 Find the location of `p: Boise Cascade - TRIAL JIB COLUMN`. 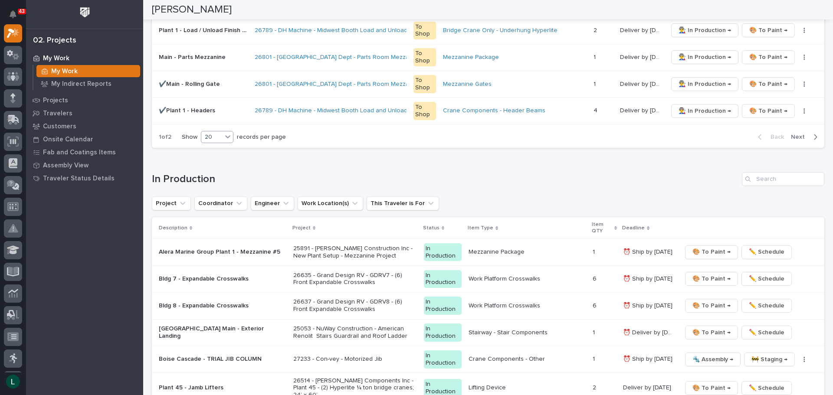

p: Boise Cascade - TRIAL JIB COLUMN is located at coordinates (223, 359).